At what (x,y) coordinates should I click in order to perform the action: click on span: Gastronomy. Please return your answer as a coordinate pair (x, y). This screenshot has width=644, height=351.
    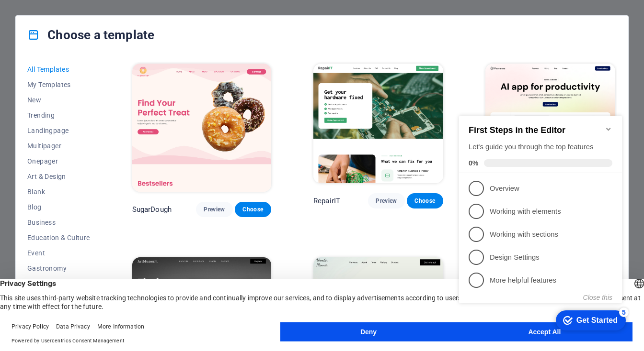
    Looking at the image, I should click on (58, 268).